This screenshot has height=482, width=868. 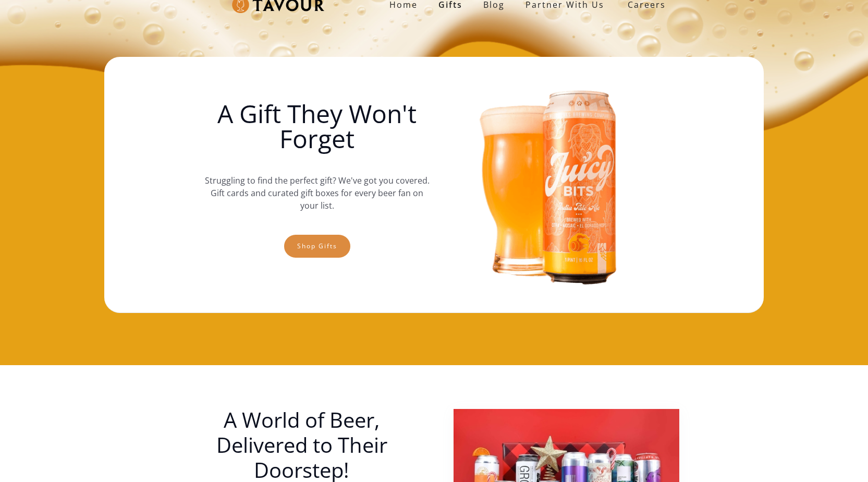 I want to click on h1: A Gift They Won't Forget, so click(x=318, y=126).